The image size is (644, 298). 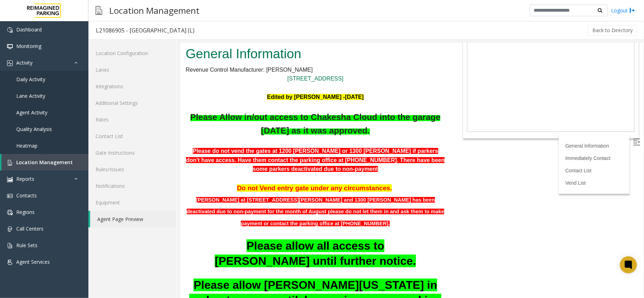 I want to click on span: Location Management, so click(x=45, y=162).